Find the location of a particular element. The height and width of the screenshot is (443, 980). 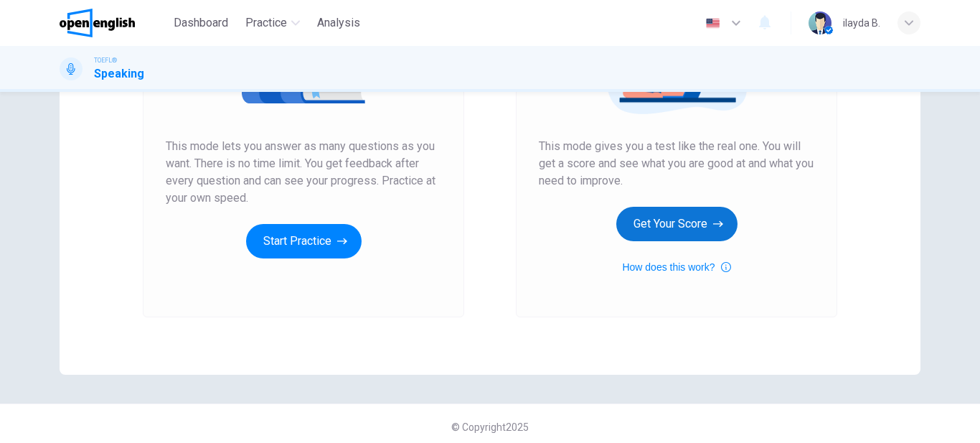

span: Dashboard is located at coordinates (201, 23).